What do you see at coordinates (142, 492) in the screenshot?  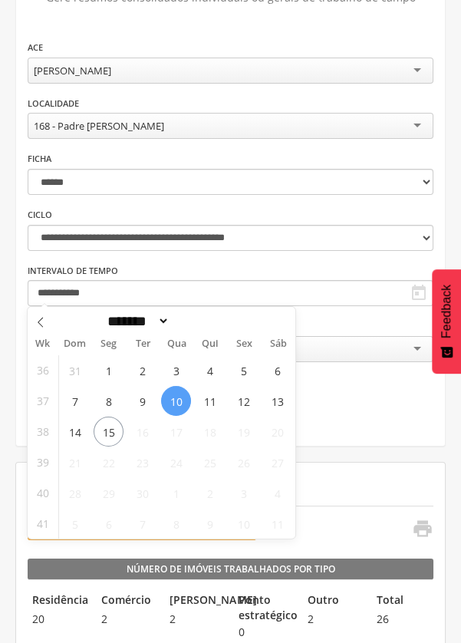 I see `span: Setembro 30, 2025` at bounding box center [142, 492].